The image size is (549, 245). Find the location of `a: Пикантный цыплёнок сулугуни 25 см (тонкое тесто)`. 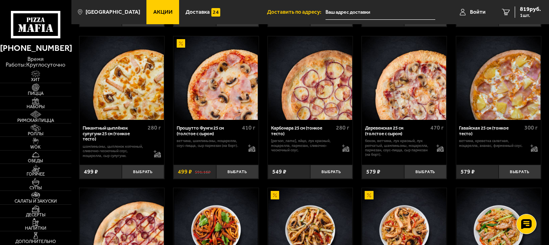

a: Пикантный цыплёнок сулугуни 25 см (тонкое тесто) is located at coordinates (122, 78).